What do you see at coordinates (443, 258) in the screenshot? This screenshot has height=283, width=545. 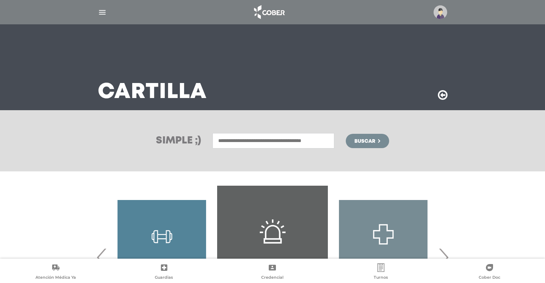 I see `span: Next` at bounding box center [443, 258].